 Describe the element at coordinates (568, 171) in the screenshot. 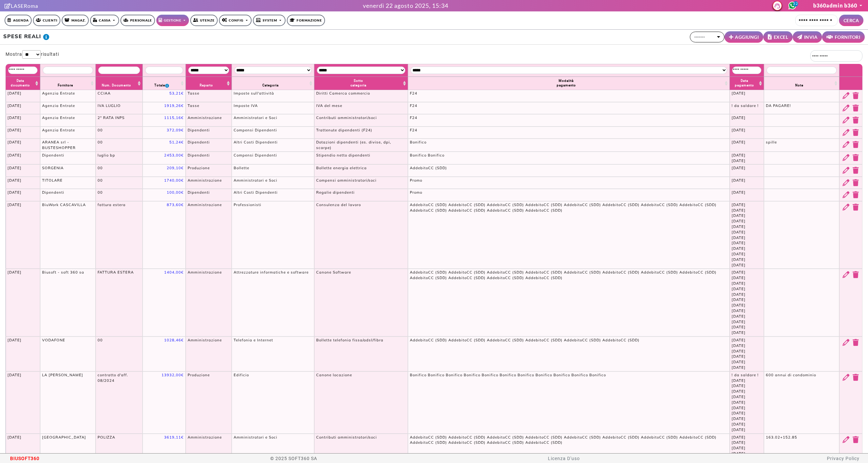

I see `td: AddebitoCC (SDD)` at that location.